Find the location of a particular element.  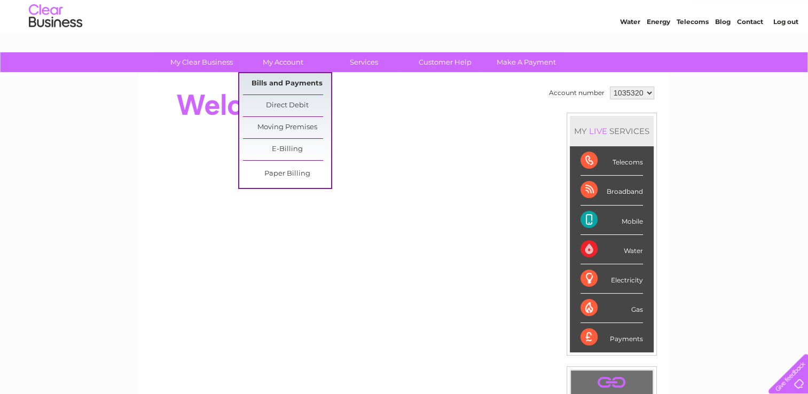

a: Moving Premises is located at coordinates (287, 128).